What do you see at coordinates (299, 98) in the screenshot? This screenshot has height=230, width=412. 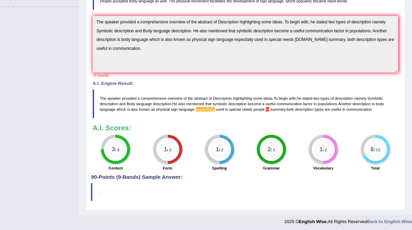 I see `span: he` at bounding box center [299, 98].